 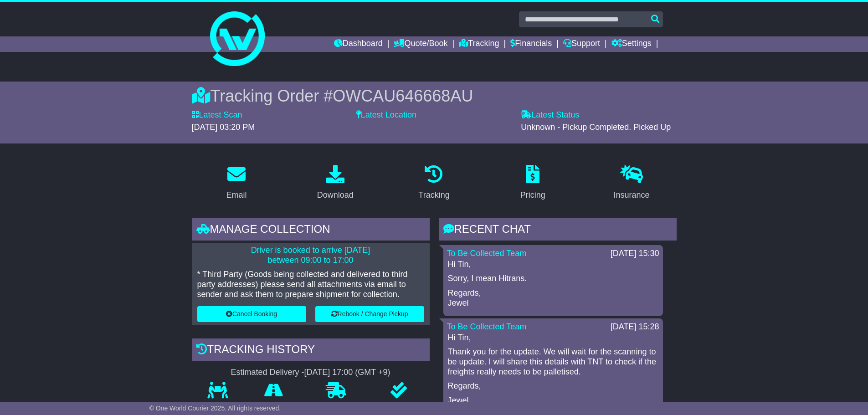 What do you see at coordinates (434, 96) in the screenshot?
I see `div: Tracking Order #` at bounding box center [434, 96].